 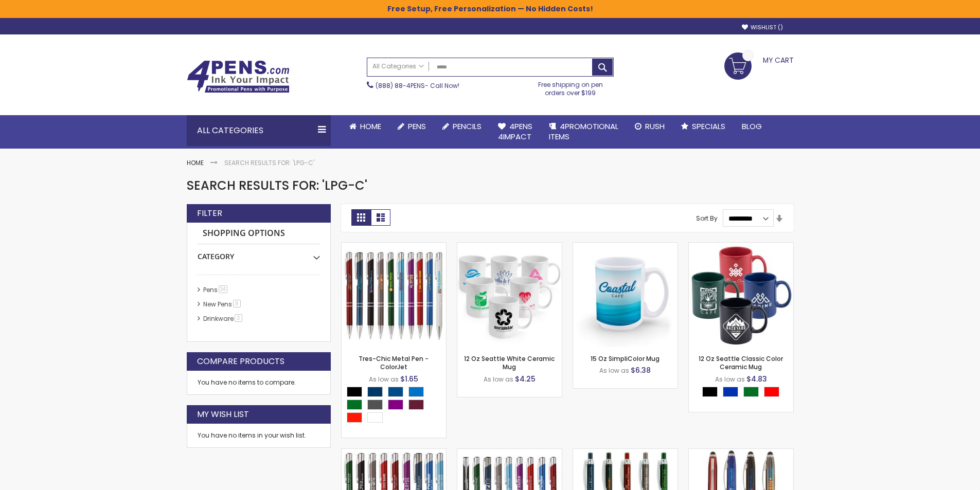 What do you see at coordinates (393, 294) in the screenshot?
I see `img: Tres-Chic Metal Pen - ColorJet` at bounding box center [393, 294].